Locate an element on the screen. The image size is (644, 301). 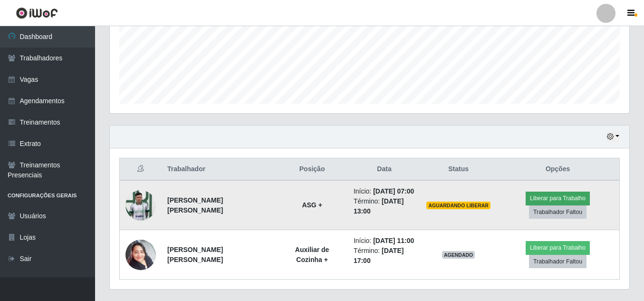
img: 1736825019382.jpeg is located at coordinates (141, 254).